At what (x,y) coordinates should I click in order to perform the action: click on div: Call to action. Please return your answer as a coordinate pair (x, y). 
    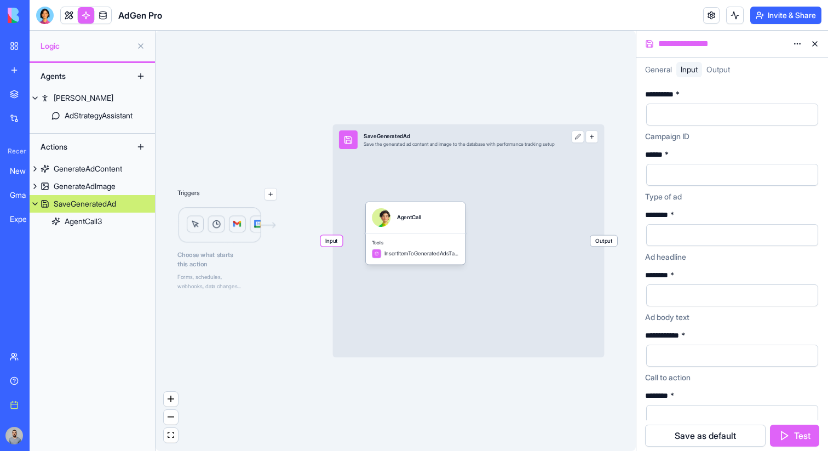
    Looking at the image, I should click on (732, 377).